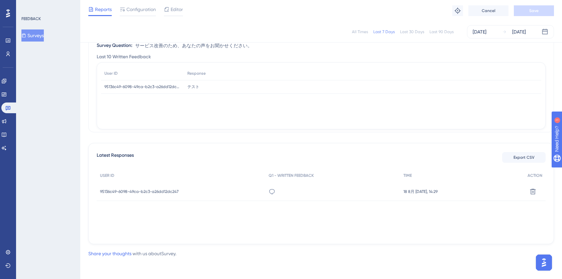  What do you see at coordinates (32, 35) in the screenshot?
I see `button: Surveys` at bounding box center [32, 35].